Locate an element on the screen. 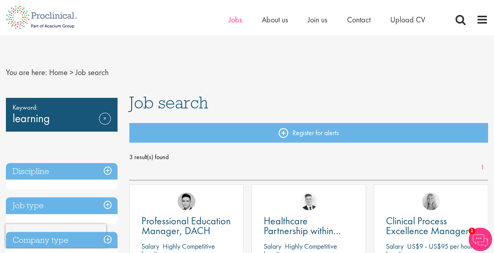 This screenshot has width=494, height=253. a: Shannon Briggs is located at coordinates (431, 201).